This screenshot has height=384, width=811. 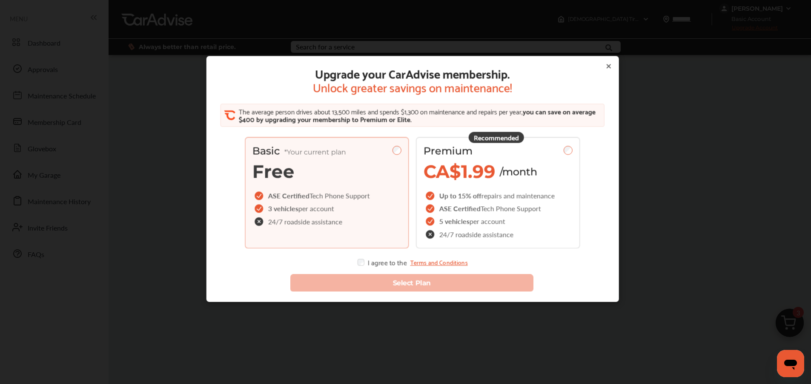 I want to click on span: 3 vehicles, so click(x=283, y=208).